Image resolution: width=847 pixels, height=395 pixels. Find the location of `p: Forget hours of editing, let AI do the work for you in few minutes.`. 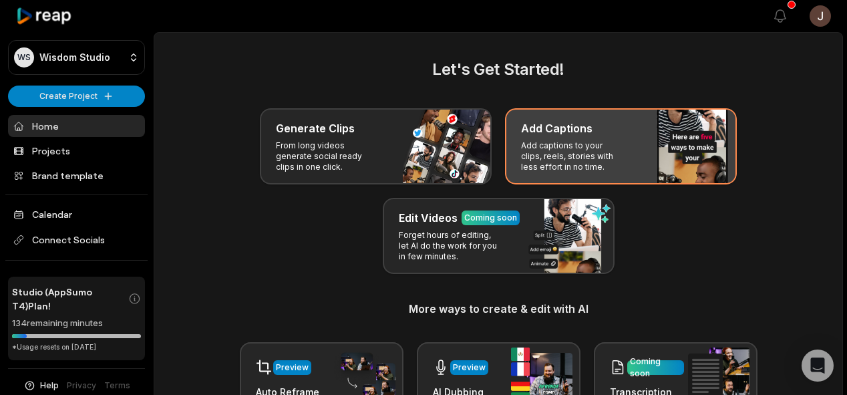

p: Forget hours of editing, let AI do the work for you in few minutes. is located at coordinates (450, 246).